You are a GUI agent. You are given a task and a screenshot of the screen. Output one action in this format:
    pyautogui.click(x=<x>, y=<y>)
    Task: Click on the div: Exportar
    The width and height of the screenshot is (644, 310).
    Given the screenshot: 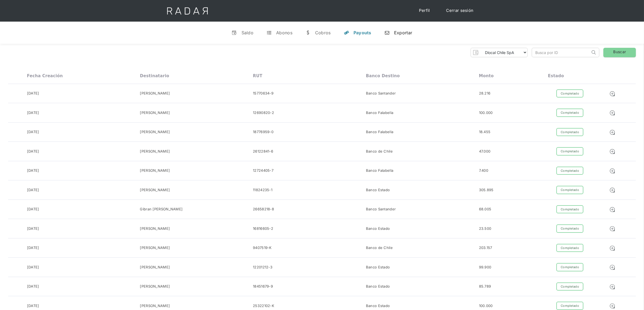 What is the action you would take?
    pyautogui.click(x=403, y=33)
    